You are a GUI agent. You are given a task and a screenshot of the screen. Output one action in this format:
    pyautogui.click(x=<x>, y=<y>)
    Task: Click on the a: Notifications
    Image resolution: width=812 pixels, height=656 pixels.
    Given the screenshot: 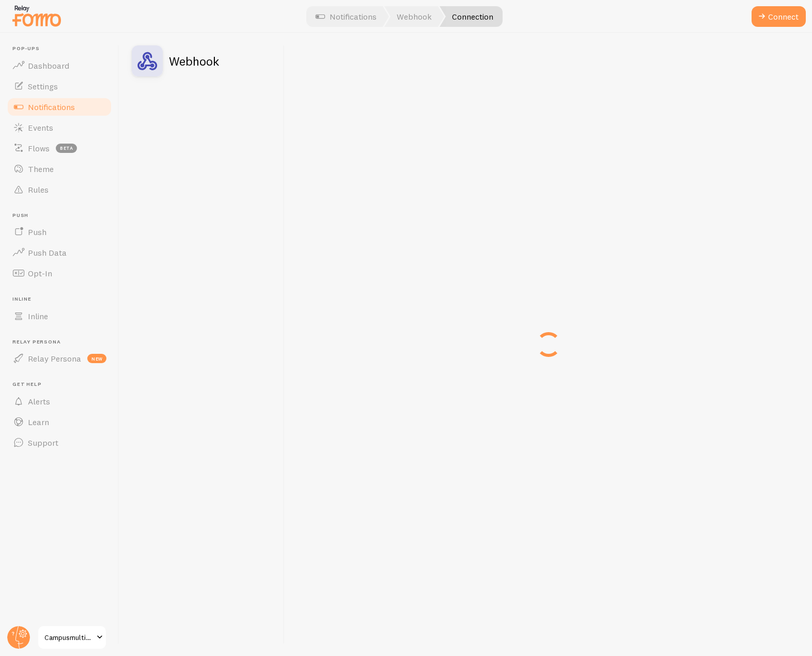 What is the action you would take?
    pyautogui.click(x=60, y=107)
    